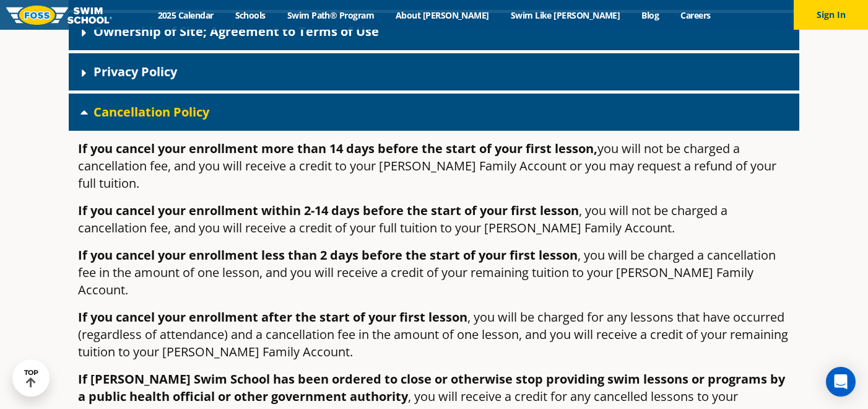 The height and width of the screenshot is (409, 868). What do you see at coordinates (434, 32) in the screenshot?
I see `div: Ownership of Site; Agreement to Terms of Use` at bounding box center [434, 32].